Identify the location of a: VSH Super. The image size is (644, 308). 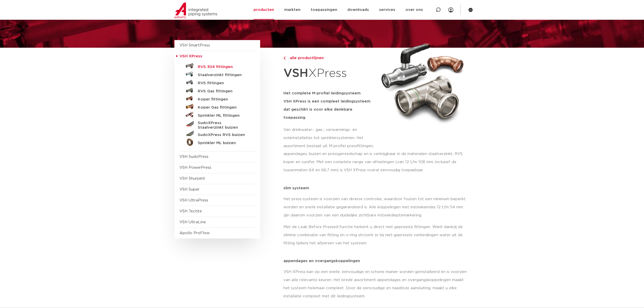
(189, 189).